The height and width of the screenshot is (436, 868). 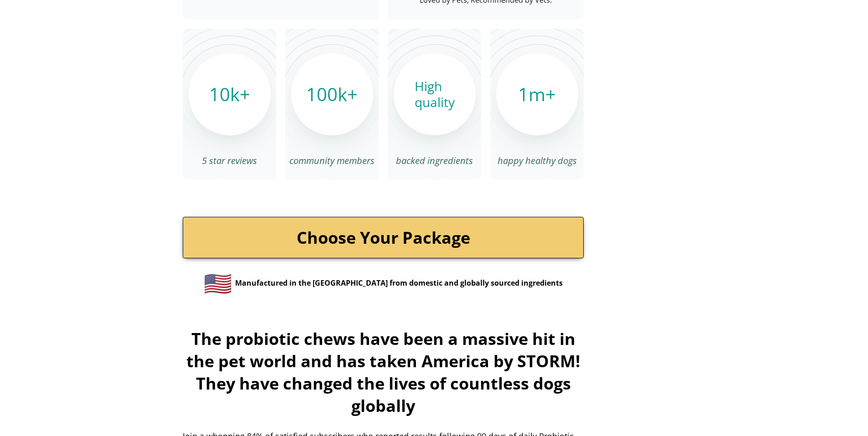 I want to click on a: Choose Your Package, so click(x=383, y=237).